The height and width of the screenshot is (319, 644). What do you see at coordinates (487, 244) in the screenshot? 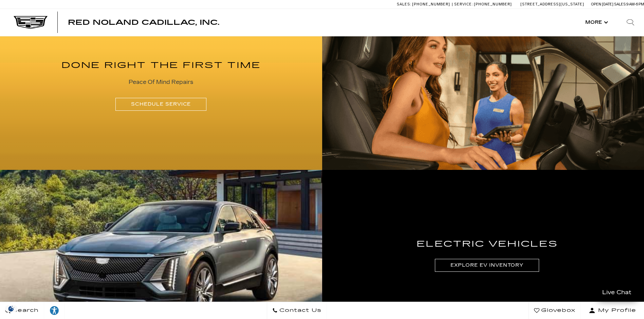
I see `h3: Electric Vehicles` at bounding box center [487, 244].